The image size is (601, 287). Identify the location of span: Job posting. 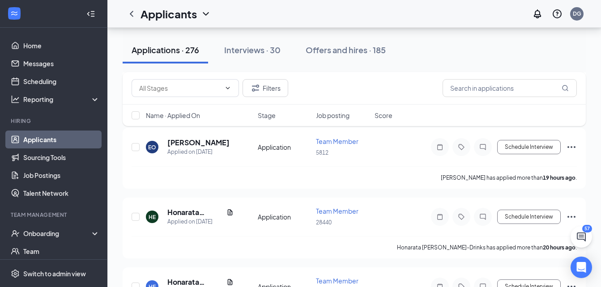
(333, 116).